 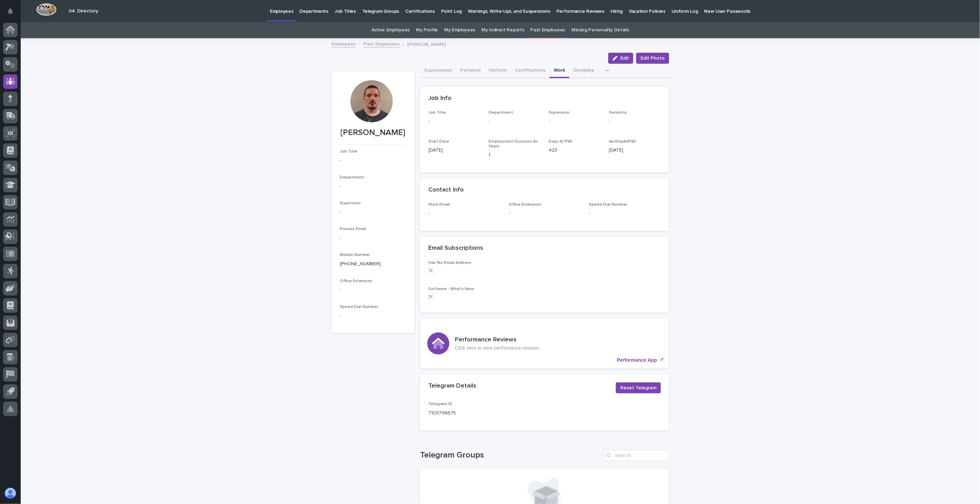 What do you see at coordinates (353, 229) in the screenshot?
I see `span: Primary Email` at bounding box center [353, 229].